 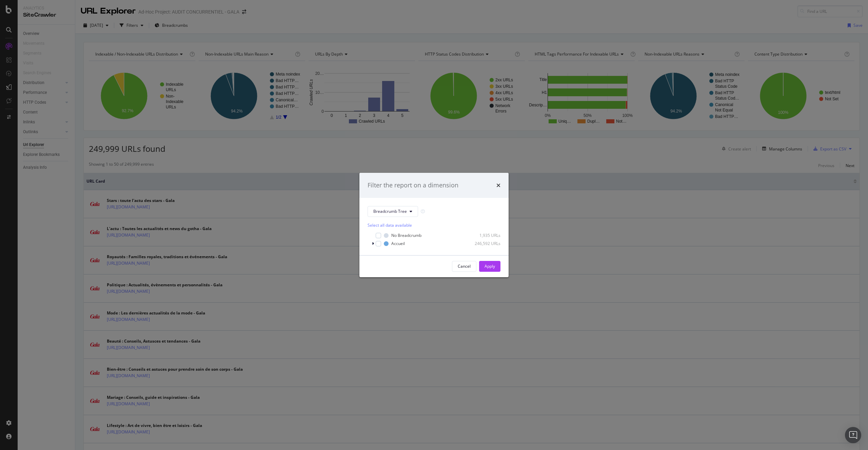 What do you see at coordinates (406, 235) in the screenshot?
I see `div: No Breadcrumb` at bounding box center [406, 235].